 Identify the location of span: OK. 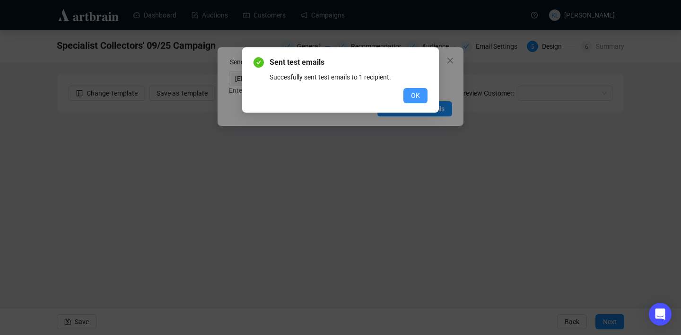
(415, 95).